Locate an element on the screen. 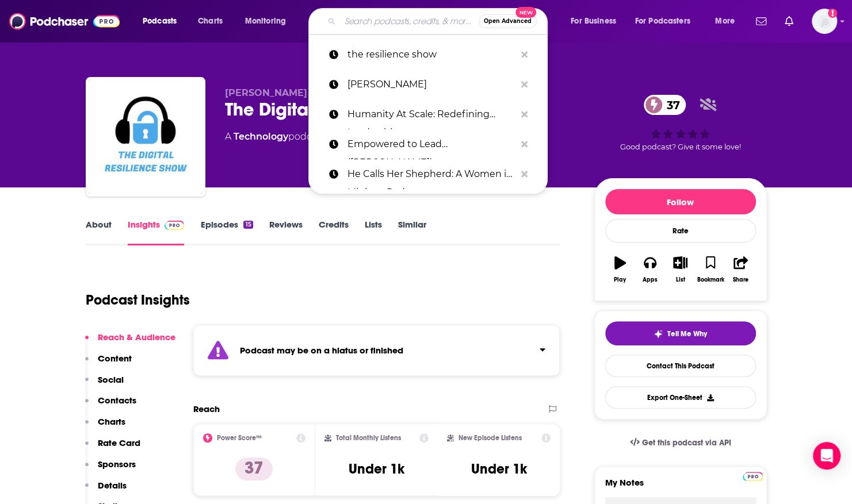 This screenshot has height=504, width=852. button: Rate Card is located at coordinates (113, 448).